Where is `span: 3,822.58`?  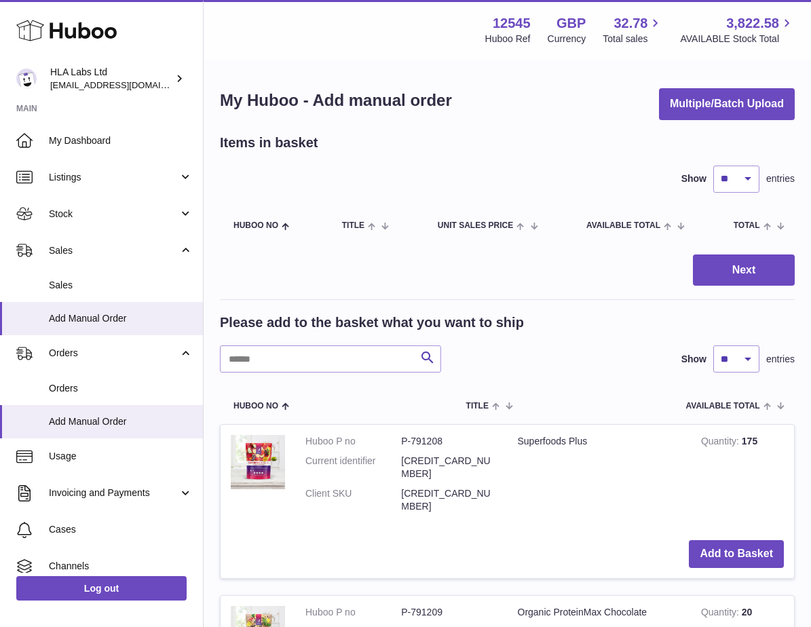 span: 3,822.58 is located at coordinates (753, 23).